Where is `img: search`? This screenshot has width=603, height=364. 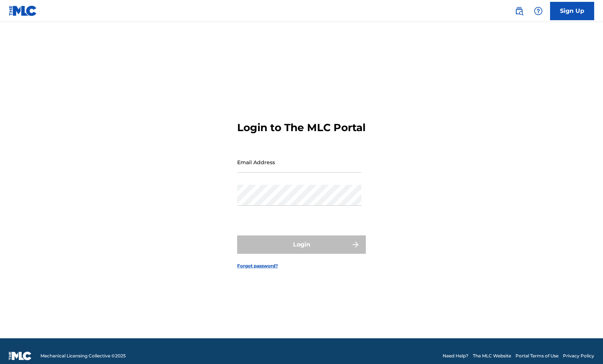
img: search is located at coordinates (519, 11).